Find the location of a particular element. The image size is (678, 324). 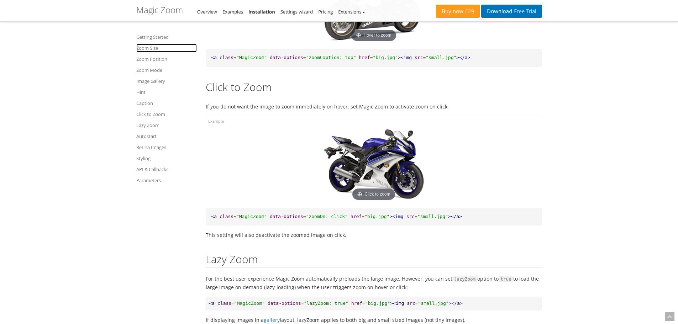

a: Examples is located at coordinates (233, 12).